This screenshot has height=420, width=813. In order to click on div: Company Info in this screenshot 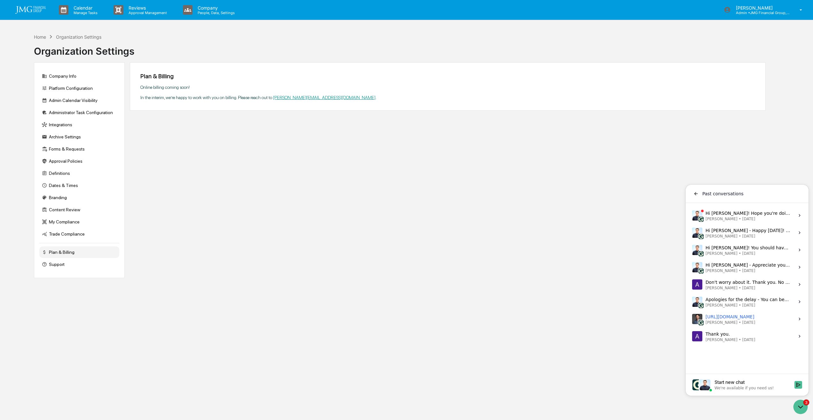, I will do `click(79, 76)`.